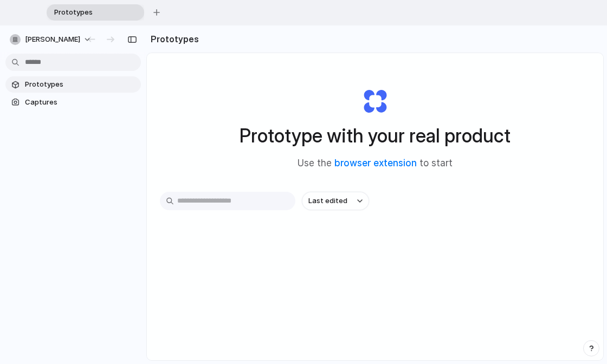 This screenshot has height=364, width=607. I want to click on h2: Prototypes, so click(172, 39).